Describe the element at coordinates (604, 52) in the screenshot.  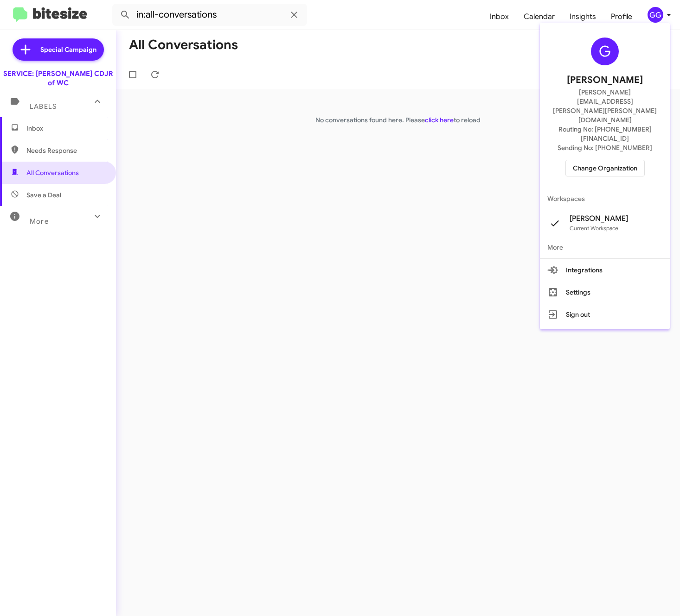
I see `div: G` at that location.